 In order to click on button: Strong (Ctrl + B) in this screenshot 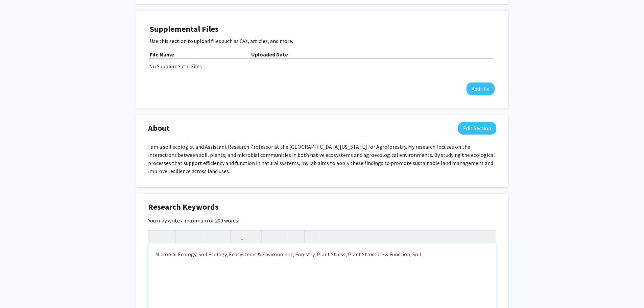, I will do `click(183, 236)`.